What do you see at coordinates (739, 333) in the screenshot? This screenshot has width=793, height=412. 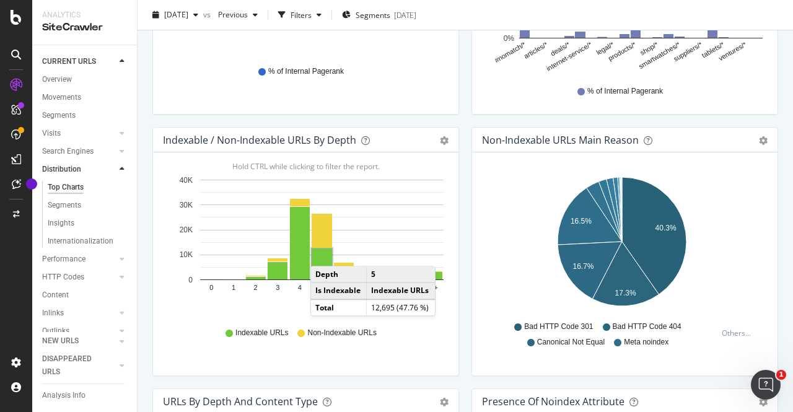 I see `div: Others...` at bounding box center [739, 333].